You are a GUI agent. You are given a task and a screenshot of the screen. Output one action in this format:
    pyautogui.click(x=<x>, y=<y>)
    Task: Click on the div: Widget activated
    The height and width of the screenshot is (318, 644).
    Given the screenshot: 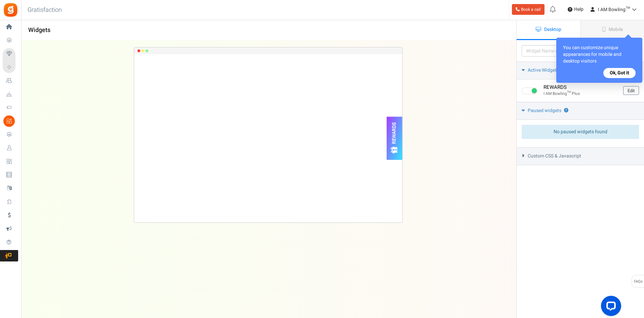 What is the action you would take?
    pyautogui.click(x=530, y=91)
    